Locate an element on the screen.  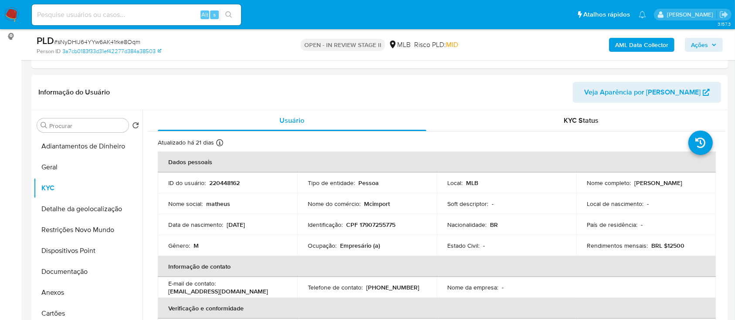
span: Risco PLD: is located at coordinates (436, 45).